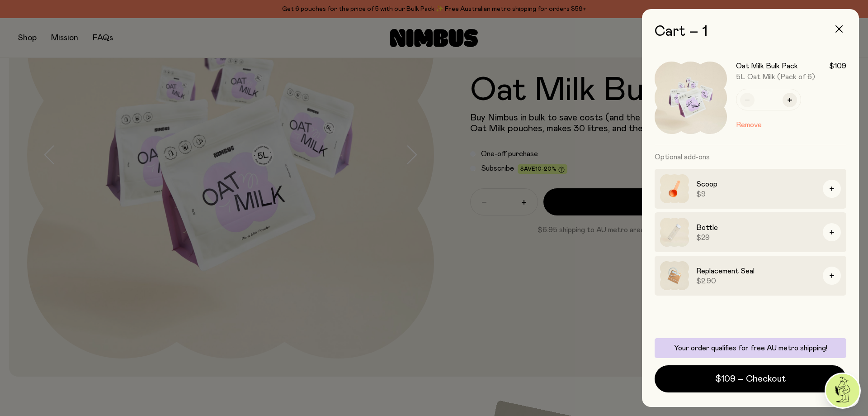 The image size is (868, 416). What do you see at coordinates (750, 348) in the screenshot?
I see `p: Your order qualifies for free AU metro shipping!` at bounding box center [750, 348].